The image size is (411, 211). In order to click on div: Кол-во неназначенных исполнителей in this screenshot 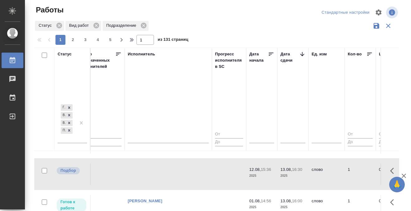, I will do `click(97, 60)`.